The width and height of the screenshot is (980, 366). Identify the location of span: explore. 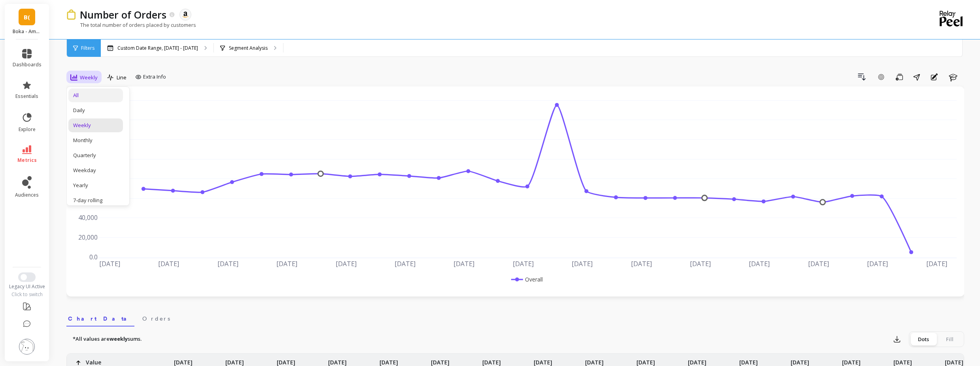
(27, 130).